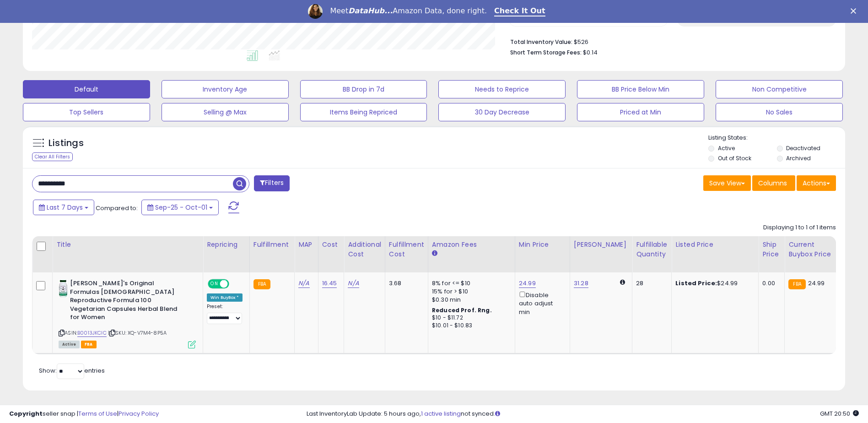  I want to click on span: Compared to:, so click(117, 208).